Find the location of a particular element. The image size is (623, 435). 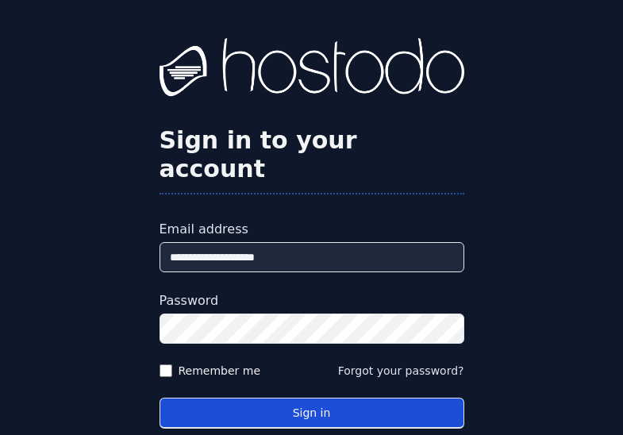

img: Hostodo is located at coordinates (312, 70).